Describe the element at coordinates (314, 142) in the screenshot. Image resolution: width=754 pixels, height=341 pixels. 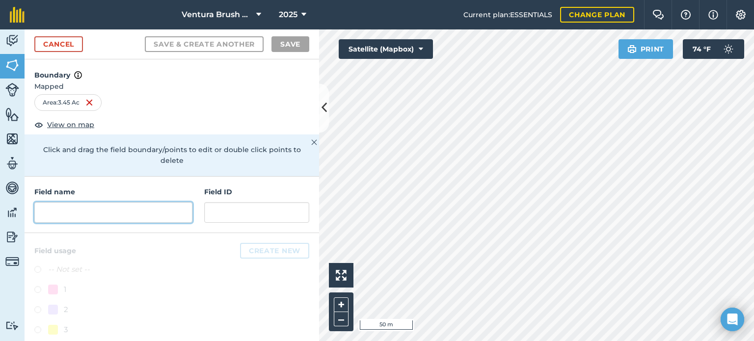
I see `img: svg+xml;base64,PHN2ZyB4bWxucz0iaHR0cDovL3d3dy53My5vcmcvMjAwMC9zdmciIHdpZHRoPSIyMiIgaGVpZ2h0PSIzMC...` at that location.